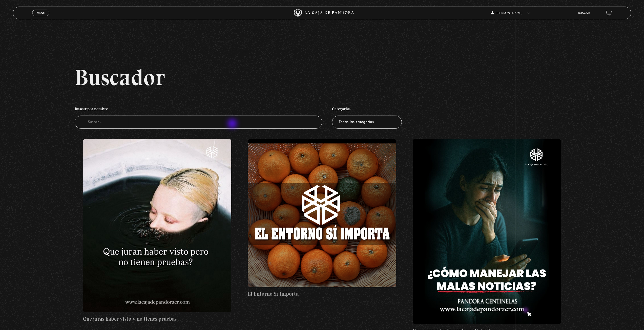  Describe the element at coordinates (322, 218) in the screenshot. I see `a: El Entorno Sí Importa` at that location.